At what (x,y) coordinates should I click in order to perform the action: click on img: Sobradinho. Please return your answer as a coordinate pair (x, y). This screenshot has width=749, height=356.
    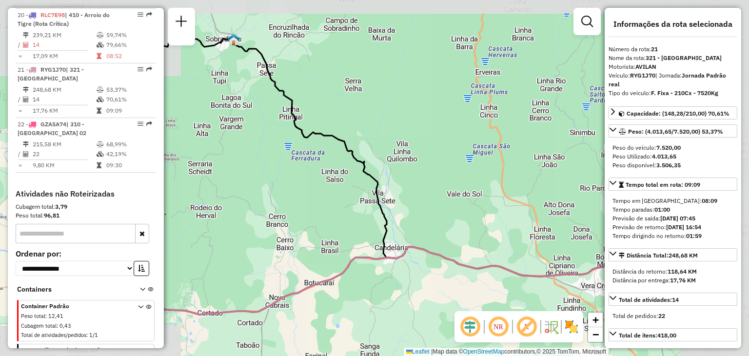
    Looking at the image, I should click on (234, 39).